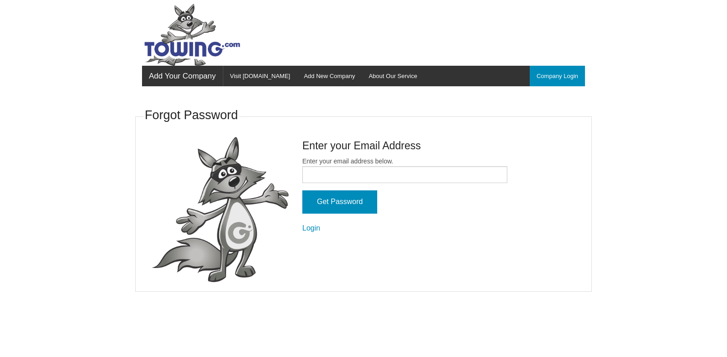  I want to click on a: Company Login, so click(557, 76).